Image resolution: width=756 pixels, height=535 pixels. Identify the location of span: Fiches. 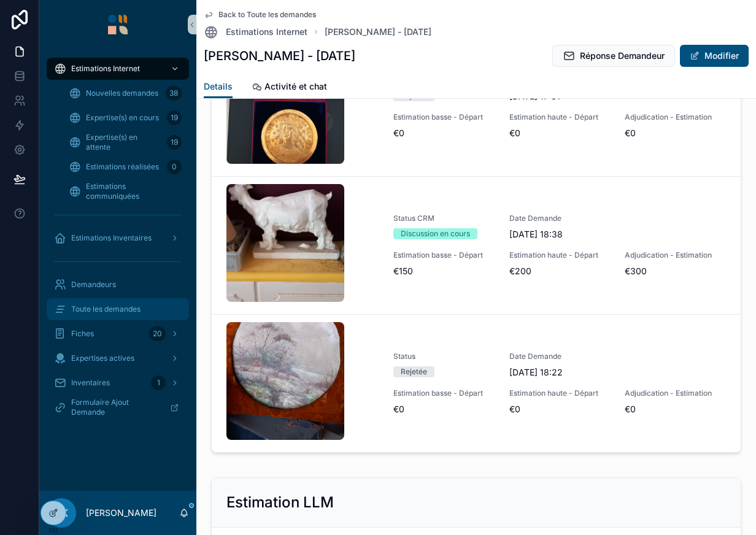
(82, 333).